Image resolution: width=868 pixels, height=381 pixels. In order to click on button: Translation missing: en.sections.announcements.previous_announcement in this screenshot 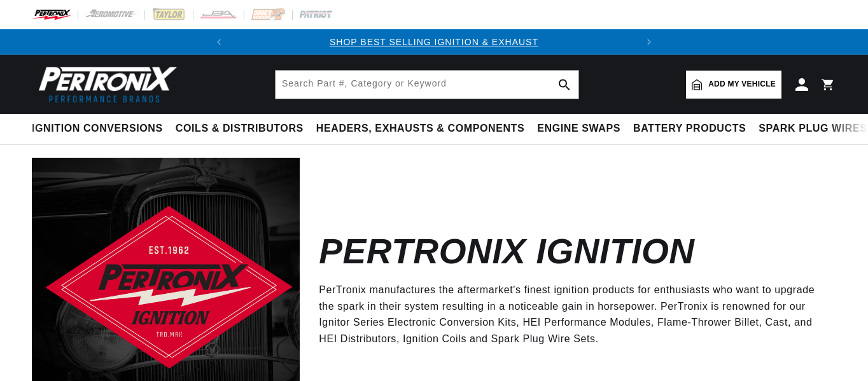, I will do `click(219, 42)`.